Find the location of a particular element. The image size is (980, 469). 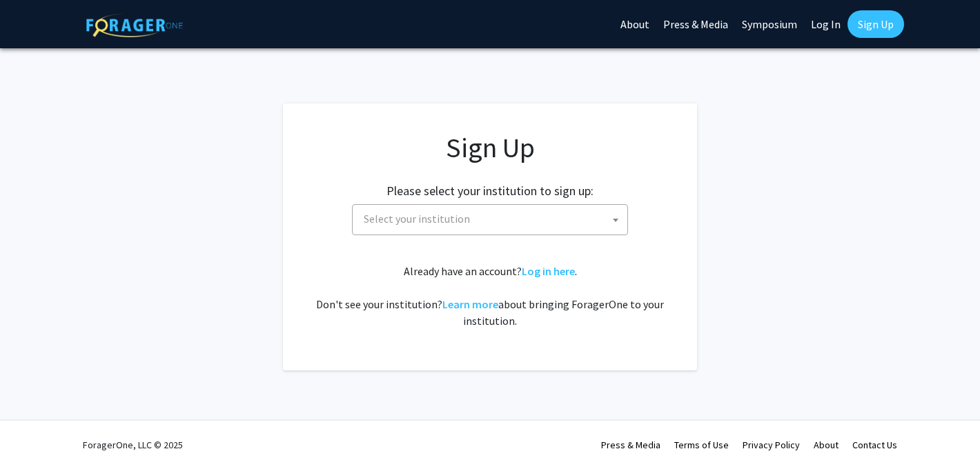

a: Terms of Use is located at coordinates (701, 445).